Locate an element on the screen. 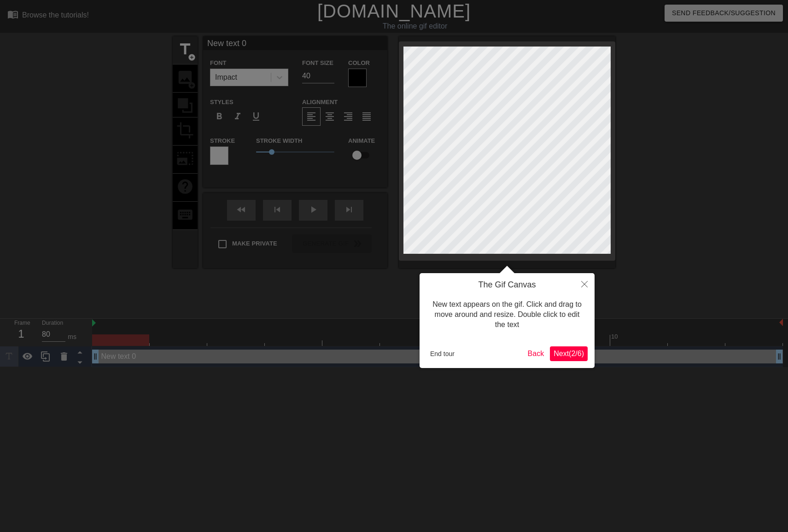 Image resolution: width=788 pixels, height=532 pixels. div: New text appears on the gif. Click and drag to move around and resize. Double click to edit the text is located at coordinates (507, 315).